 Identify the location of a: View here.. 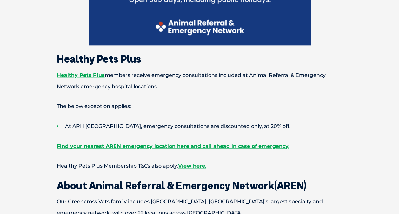
(192, 166).